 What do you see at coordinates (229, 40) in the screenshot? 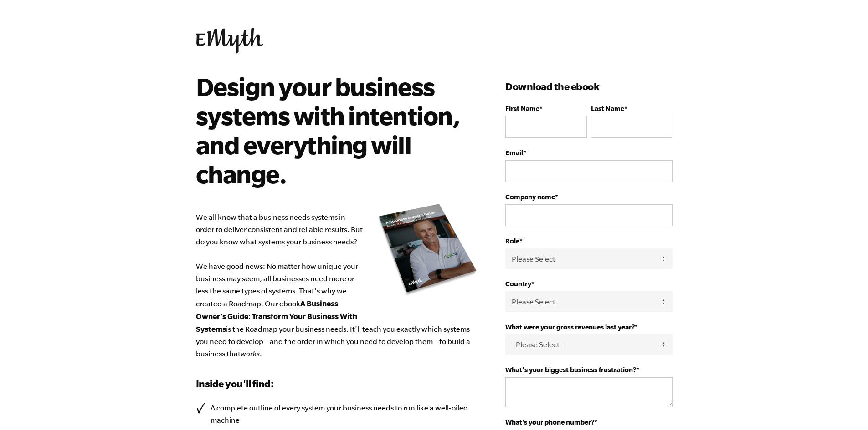
I see `img: EMyth` at bounding box center [229, 40].